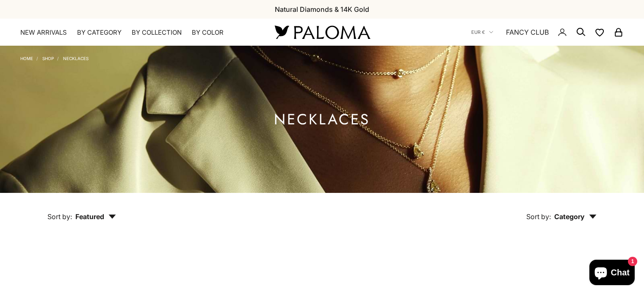 This screenshot has width=644, height=294. What do you see at coordinates (575, 217) in the screenshot?
I see `span: Category` at bounding box center [575, 217].